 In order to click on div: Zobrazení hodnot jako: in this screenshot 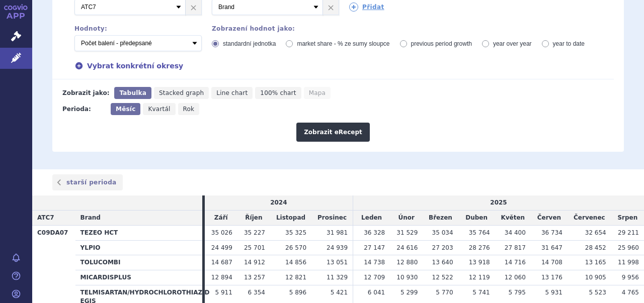, I will do `click(413, 29)`.